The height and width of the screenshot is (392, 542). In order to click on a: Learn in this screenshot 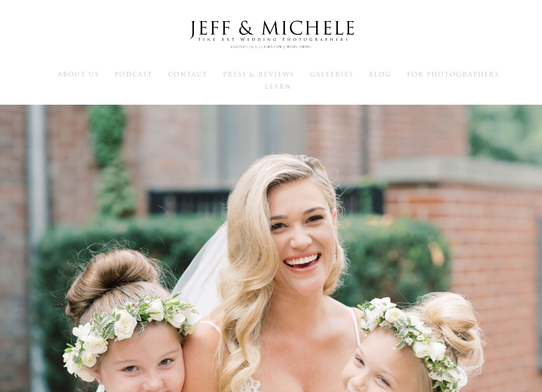, I will do `click(278, 87)`.